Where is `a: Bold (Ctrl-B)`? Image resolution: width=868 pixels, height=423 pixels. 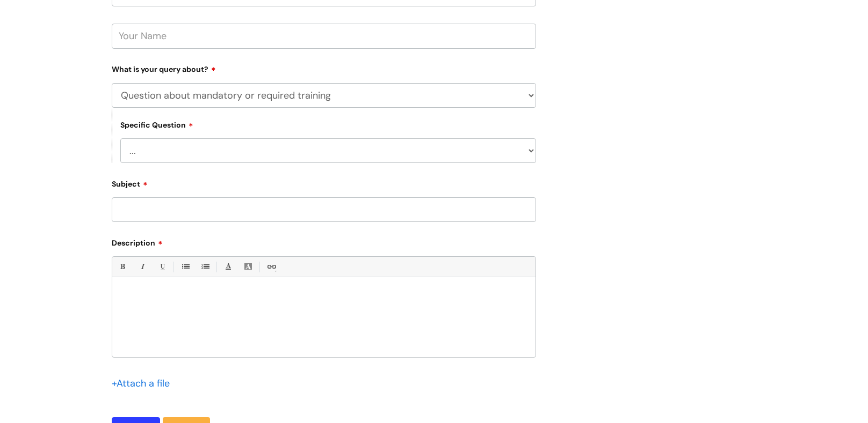
a: Bold (Ctrl-B) is located at coordinates (122, 267).